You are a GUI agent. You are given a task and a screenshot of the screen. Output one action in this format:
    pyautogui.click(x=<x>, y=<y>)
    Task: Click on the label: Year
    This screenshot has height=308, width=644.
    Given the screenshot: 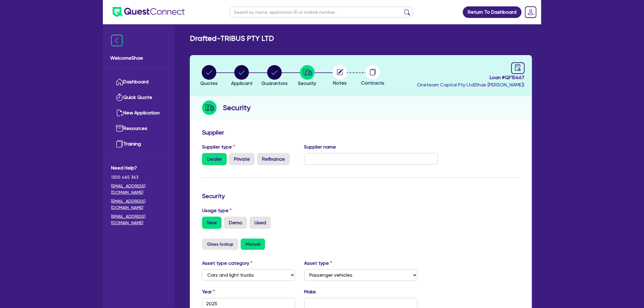 What is the action you would take?
    pyautogui.click(x=209, y=292)
    